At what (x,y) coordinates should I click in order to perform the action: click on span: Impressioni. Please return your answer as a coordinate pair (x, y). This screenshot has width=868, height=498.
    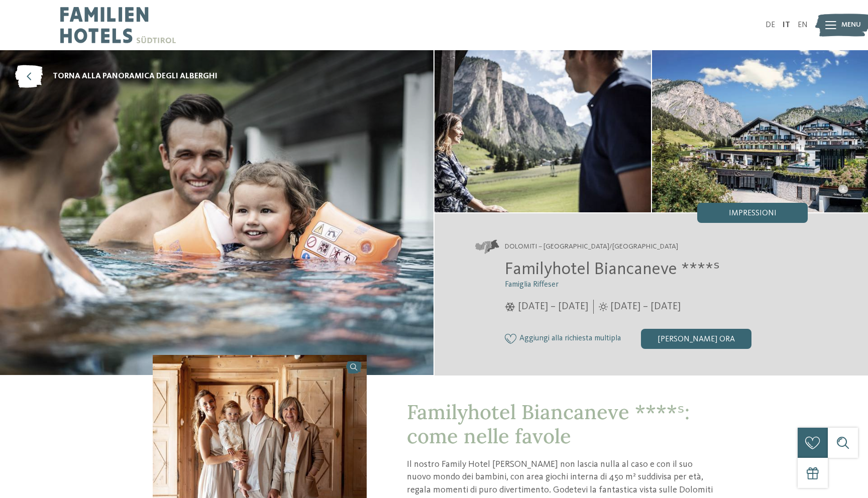
    Looking at the image, I should click on (752, 214).